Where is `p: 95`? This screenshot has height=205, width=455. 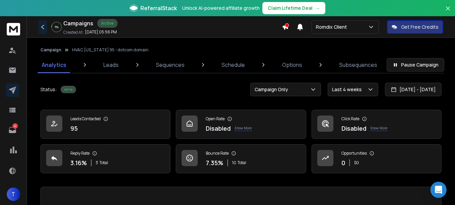 p: 95 is located at coordinates (74, 128).